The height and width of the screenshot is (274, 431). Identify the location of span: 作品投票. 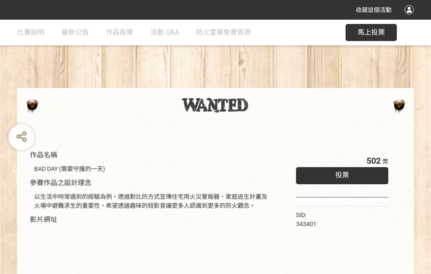
(120, 32).